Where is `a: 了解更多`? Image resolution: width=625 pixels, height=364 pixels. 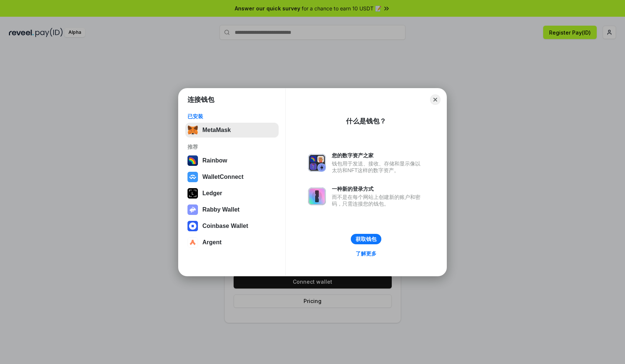
a: 了解更多 is located at coordinates (366, 254).